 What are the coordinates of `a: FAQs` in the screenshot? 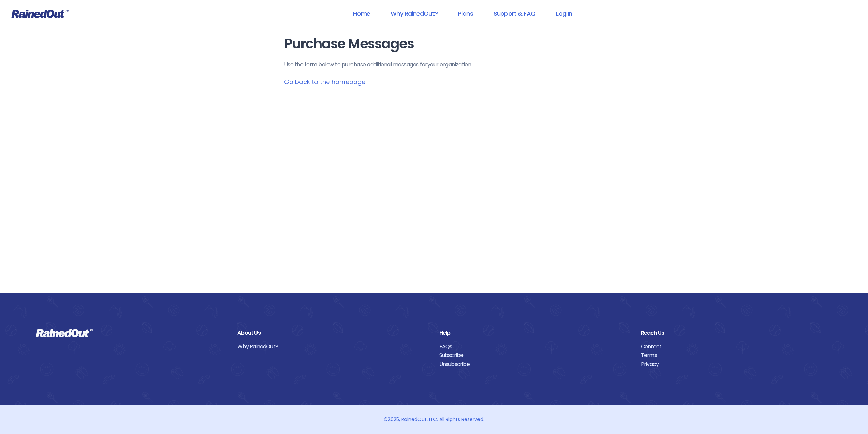 It's located at (535, 346).